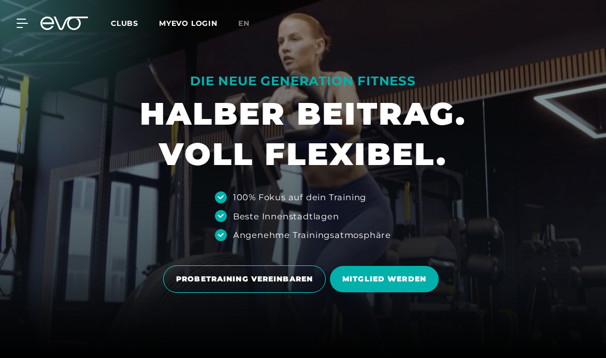  I want to click on div: 100% Fokus auf dein Training, so click(299, 197).